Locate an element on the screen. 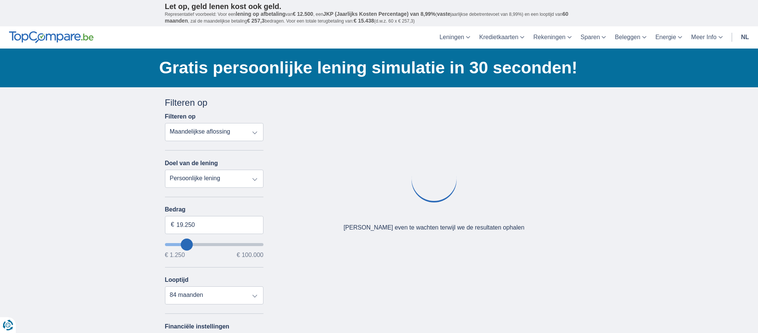  a: wantToBorrow is located at coordinates (214, 244).